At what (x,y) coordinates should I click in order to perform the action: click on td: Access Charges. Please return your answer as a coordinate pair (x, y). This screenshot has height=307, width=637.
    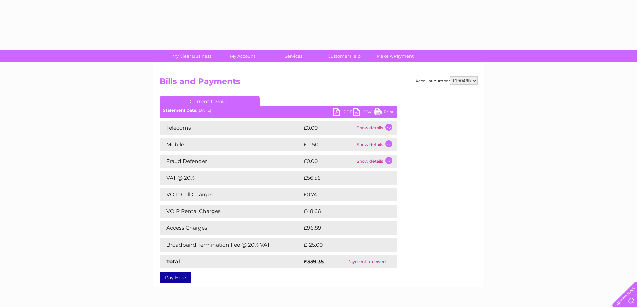
    Looking at the image, I should click on (231, 228).